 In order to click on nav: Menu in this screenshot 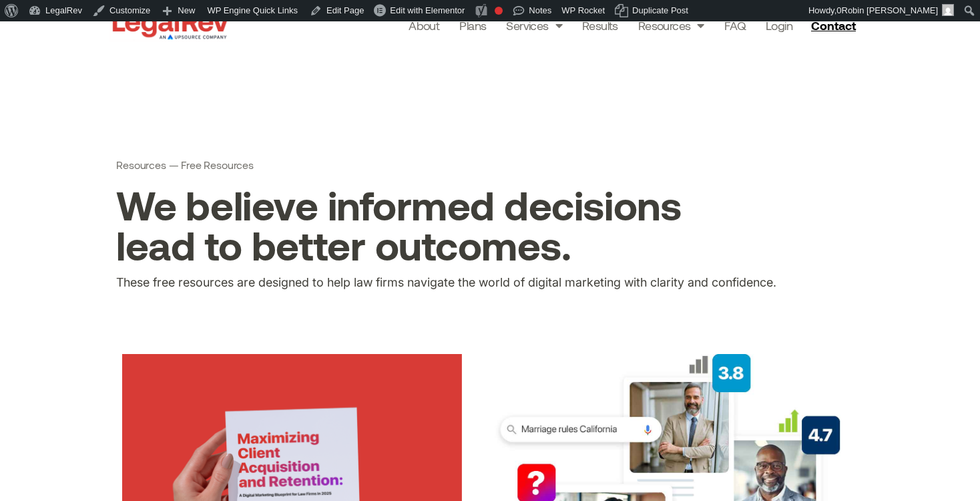, I will do `click(601, 25)`.